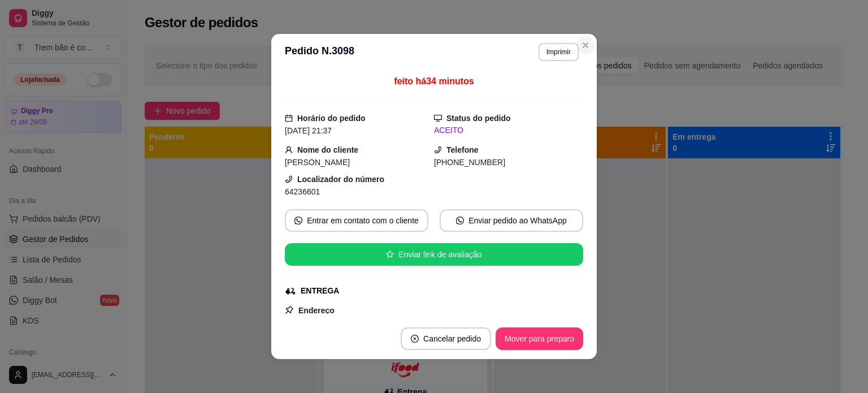  I want to click on span: 64236601, so click(302, 191).